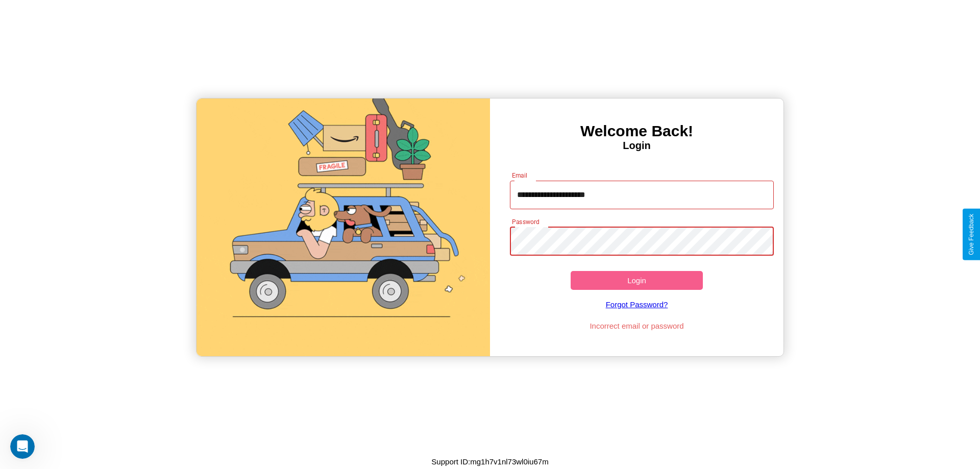  I want to click on label: Email, so click(520, 175).